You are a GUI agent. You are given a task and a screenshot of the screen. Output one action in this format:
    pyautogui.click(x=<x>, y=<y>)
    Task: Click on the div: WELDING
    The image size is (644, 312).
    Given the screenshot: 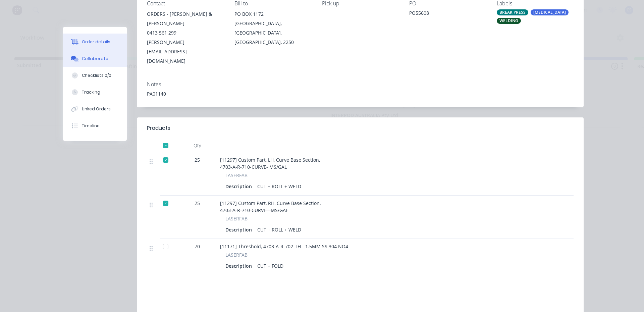 What is the action you would take?
    pyautogui.click(x=509, y=21)
    